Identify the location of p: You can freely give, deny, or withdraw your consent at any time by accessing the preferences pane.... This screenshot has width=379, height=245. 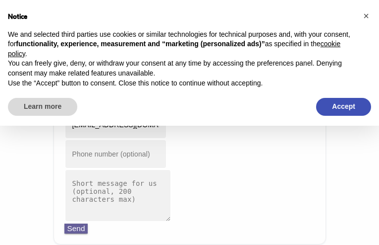
(182, 68).